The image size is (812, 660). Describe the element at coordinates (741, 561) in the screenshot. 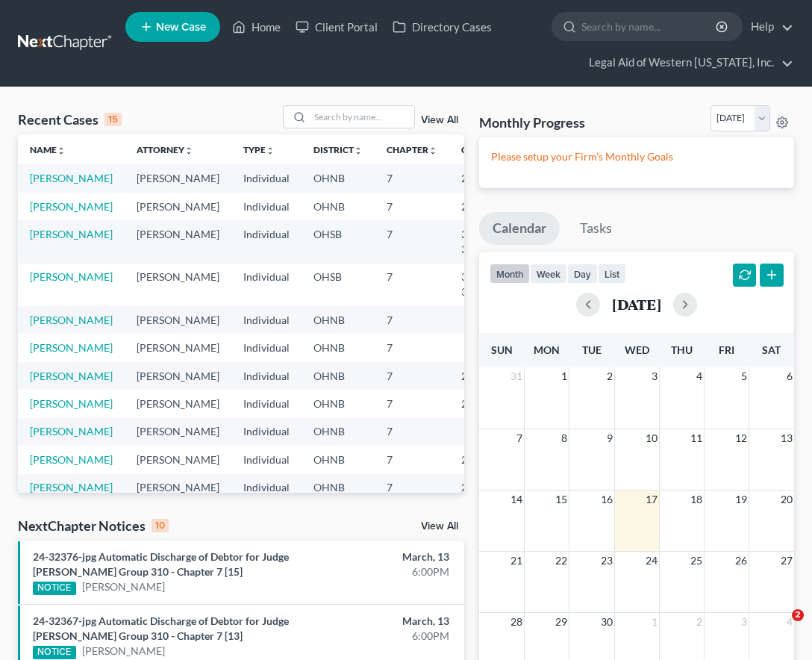

I see `span: 26` at that location.